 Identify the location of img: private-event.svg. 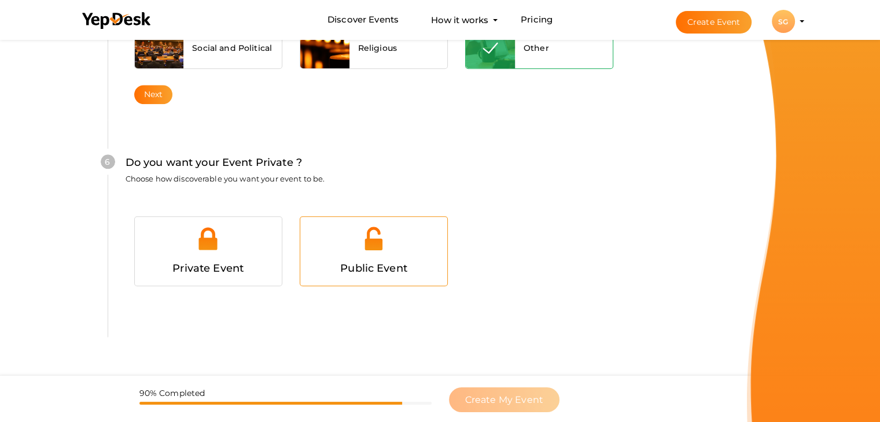
(208, 238).